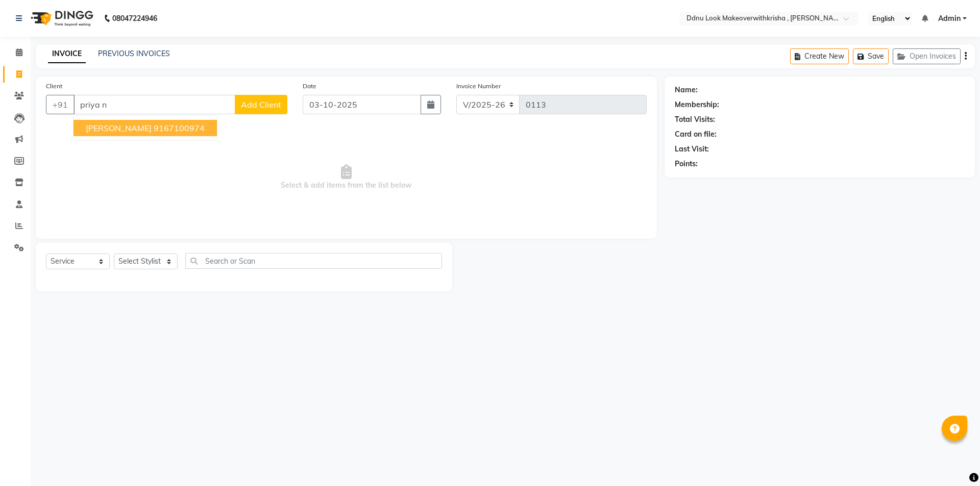 The height and width of the screenshot is (486, 980). Describe the element at coordinates (134, 54) in the screenshot. I see `a: PREVIOUS INVOICES` at that location.